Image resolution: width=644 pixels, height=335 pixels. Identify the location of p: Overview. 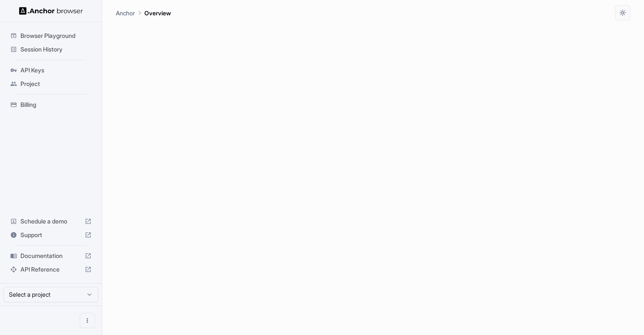
(158, 13).